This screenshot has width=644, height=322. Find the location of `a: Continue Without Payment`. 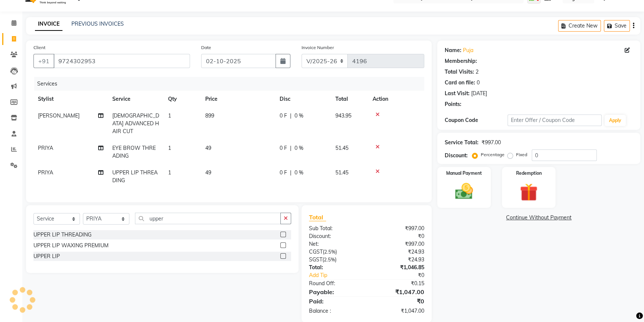

a: Continue Without Payment is located at coordinates (539, 217).